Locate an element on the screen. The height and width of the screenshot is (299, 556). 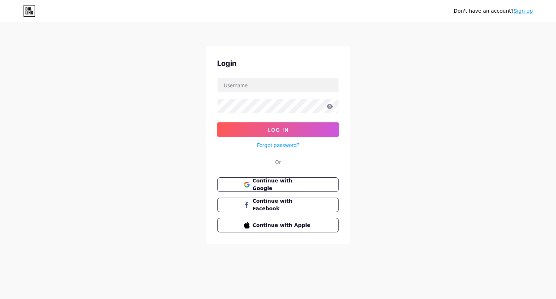
div: Don't have an account? is located at coordinates (493, 11).